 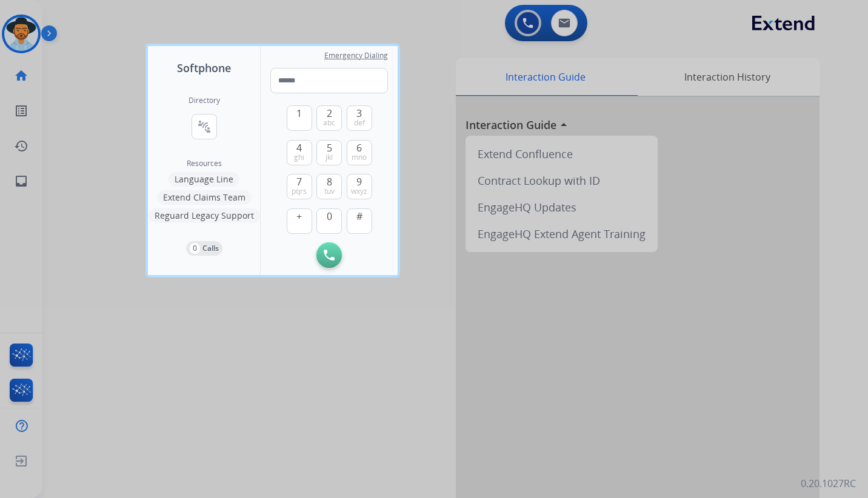 I want to click on span: def, so click(x=359, y=123).